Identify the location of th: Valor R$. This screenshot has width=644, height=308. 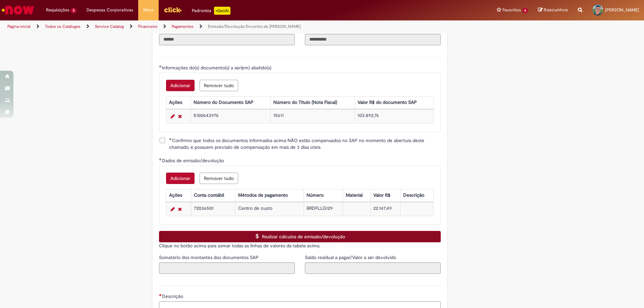
(385, 195).